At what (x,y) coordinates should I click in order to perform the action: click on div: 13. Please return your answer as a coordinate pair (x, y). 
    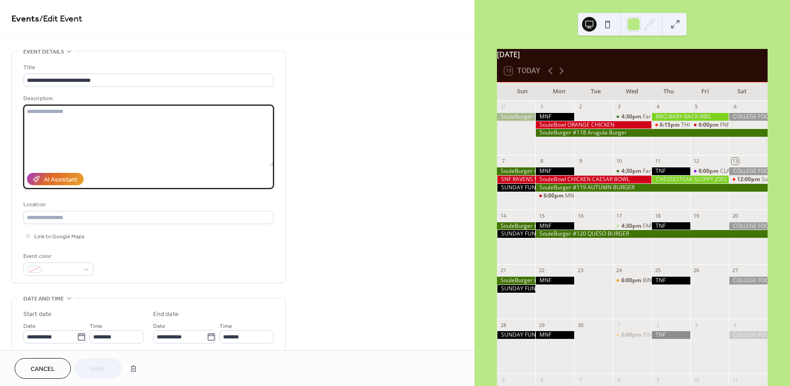
    Looking at the image, I should click on (734, 161).